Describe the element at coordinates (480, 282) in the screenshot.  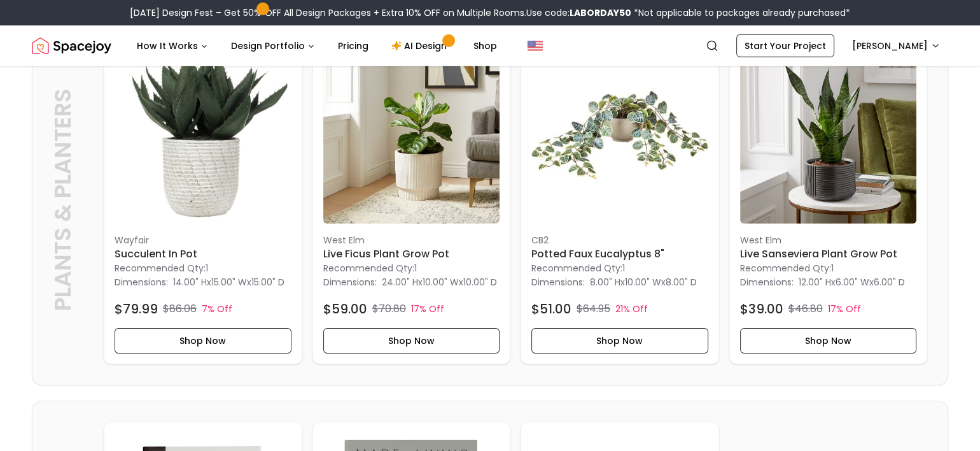
I see `span: 10.00" D` at that location.